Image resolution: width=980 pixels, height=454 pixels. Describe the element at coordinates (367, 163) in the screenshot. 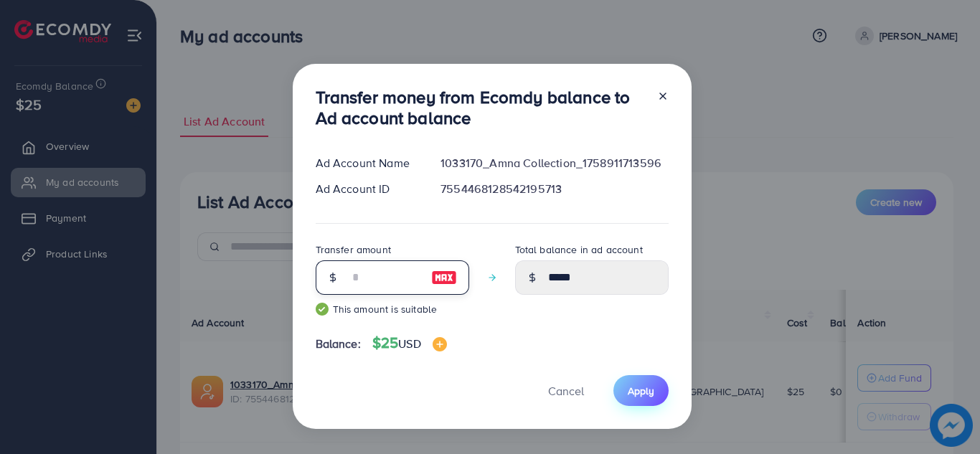

I see `div: Ad Account Name` at that location.